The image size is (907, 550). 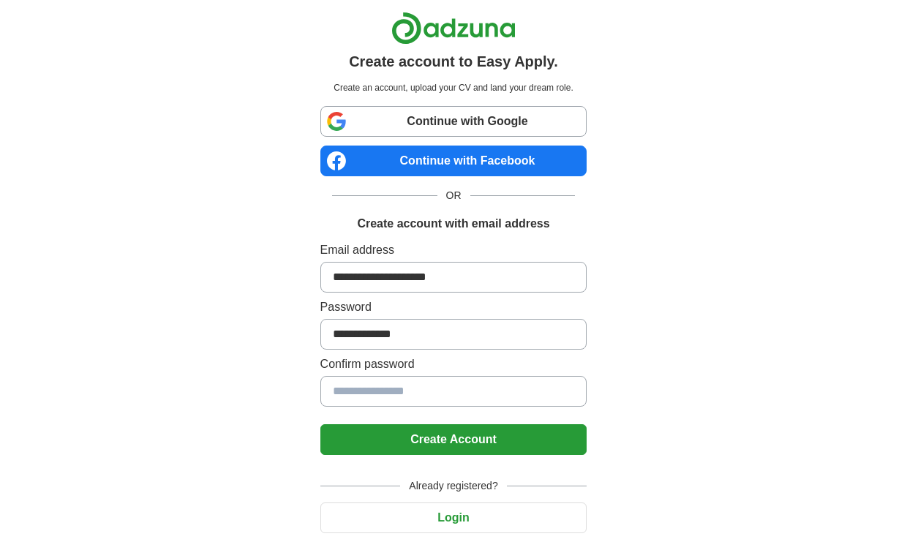 What do you see at coordinates (453, 61) in the screenshot?
I see `h1: Create account to Easy Apply.` at bounding box center [453, 61].